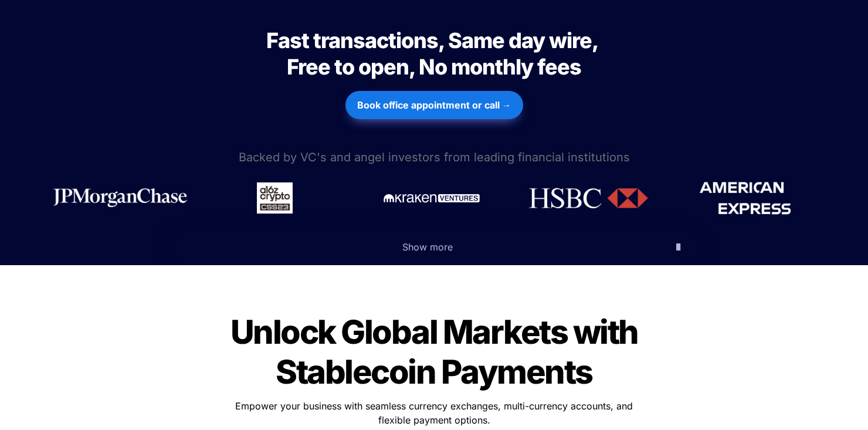 The width and height of the screenshot is (868, 430). Describe the element at coordinates (434, 105) in the screenshot. I see `a: Book office appointment or call →` at that location.